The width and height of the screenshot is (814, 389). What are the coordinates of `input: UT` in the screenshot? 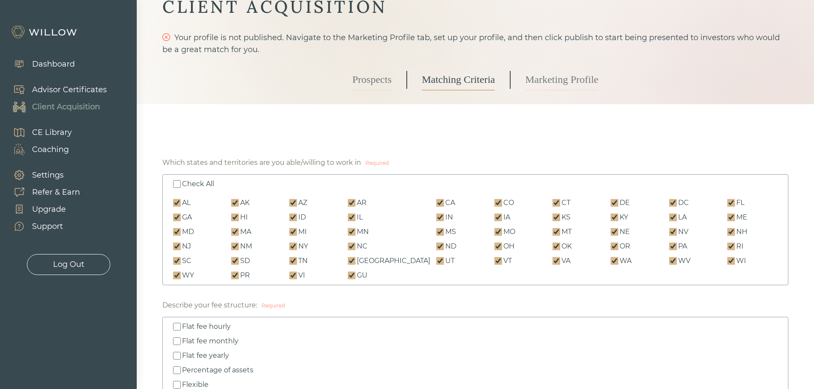 It's located at (440, 261).